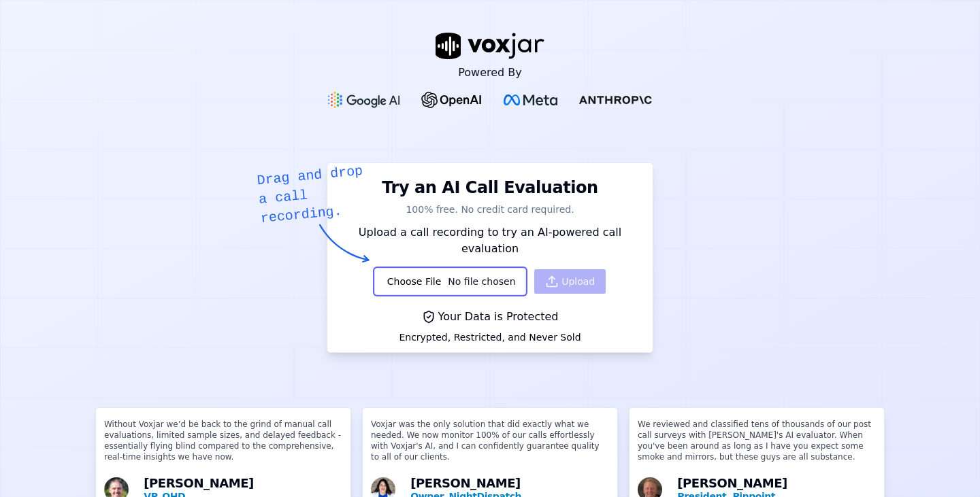 Image resolution: width=980 pixels, height=497 pixels. I want to click on img: voxjar logo, so click(490, 46).